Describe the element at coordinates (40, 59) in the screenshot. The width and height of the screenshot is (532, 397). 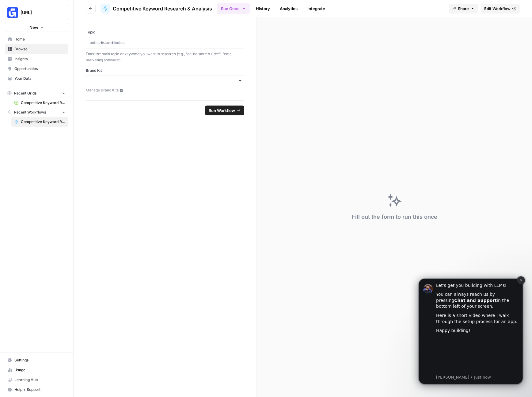
I see `span: Insights` at that location.